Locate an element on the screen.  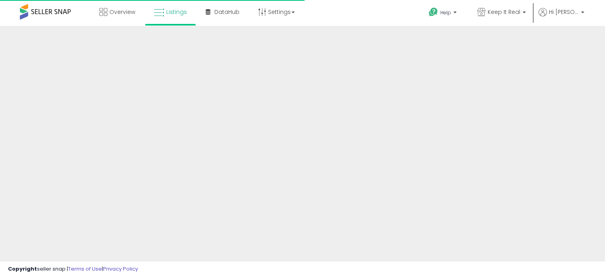
span: DataHub is located at coordinates (227, 12).